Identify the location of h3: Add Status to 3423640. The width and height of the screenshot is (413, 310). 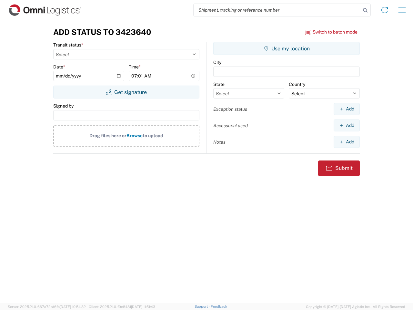
(102, 32).